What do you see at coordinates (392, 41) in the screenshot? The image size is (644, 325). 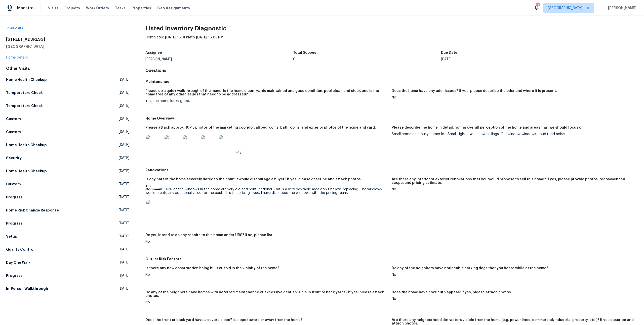 I see `div: Completed: to` at bounding box center [392, 41].